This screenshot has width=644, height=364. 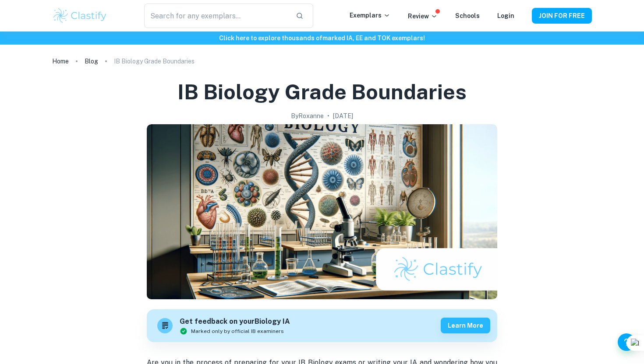 I want to click on p: Review, so click(x=422, y=16).